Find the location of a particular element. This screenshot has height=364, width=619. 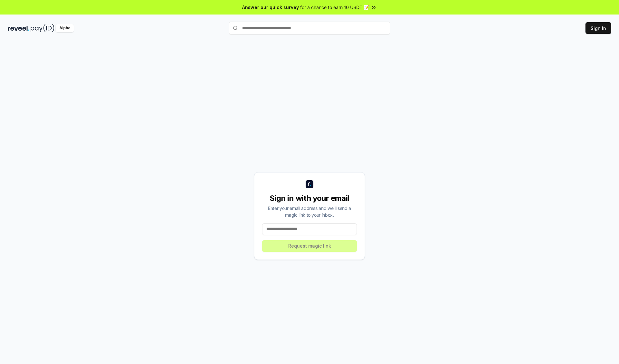

span: for a chance to earn 10 USDT 📝 is located at coordinates (335, 7).